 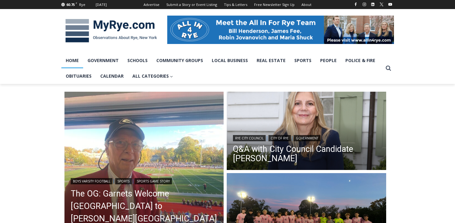 I want to click on a: Boys Varsity Football, so click(x=92, y=181).